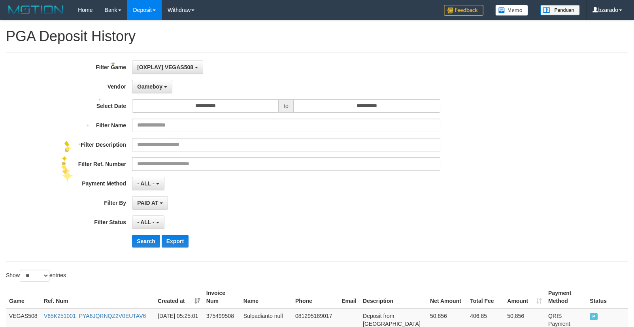  I want to click on th: Invoice Num, so click(222, 297).